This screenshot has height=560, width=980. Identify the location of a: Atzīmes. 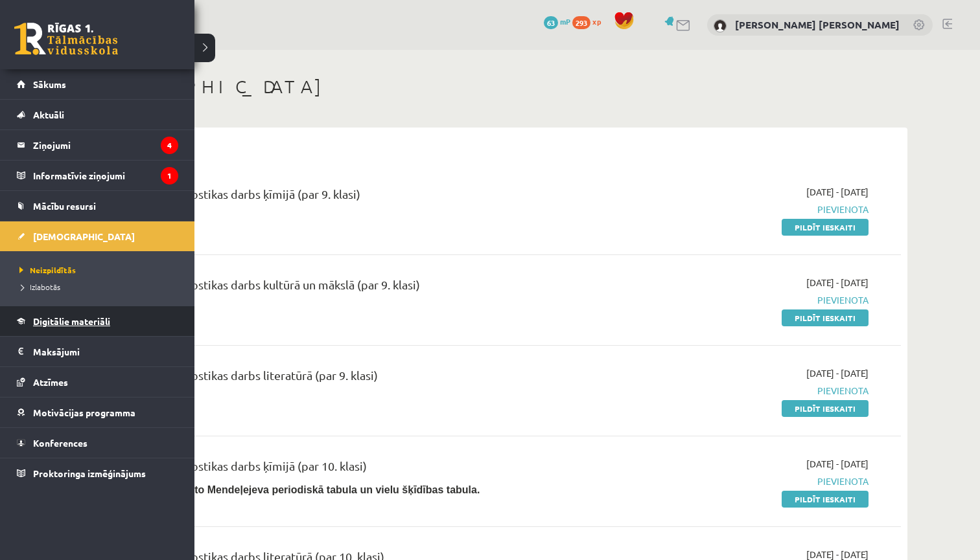
(97, 382).